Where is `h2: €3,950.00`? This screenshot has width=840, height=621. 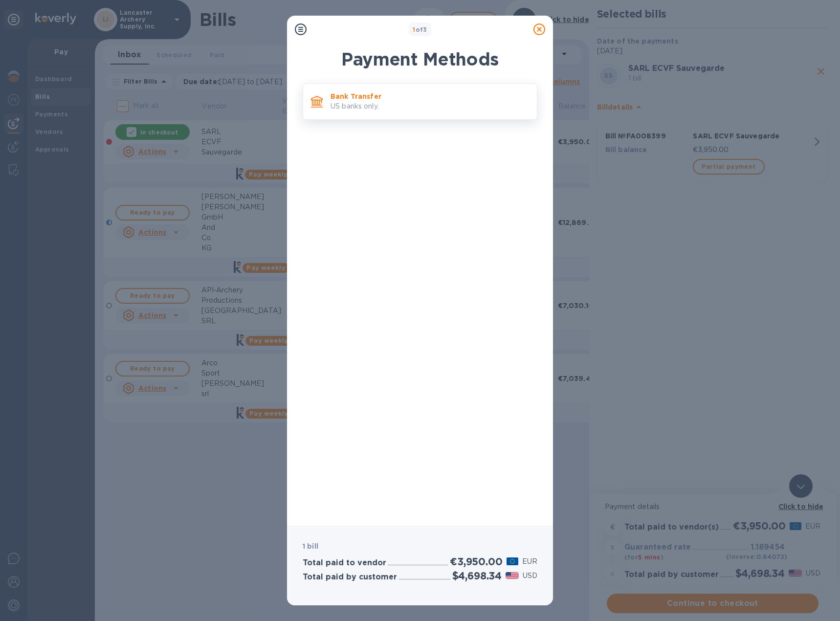 h2: €3,950.00 is located at coordinates (476, 561).